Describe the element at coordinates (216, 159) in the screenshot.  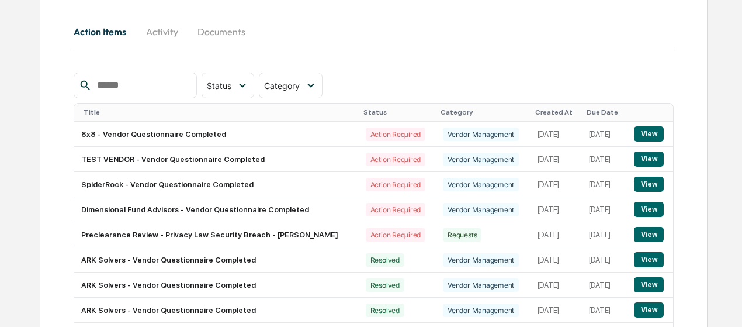
I see `td: TEST VENDOR - Vendor Questionnaire Completed` at that location.